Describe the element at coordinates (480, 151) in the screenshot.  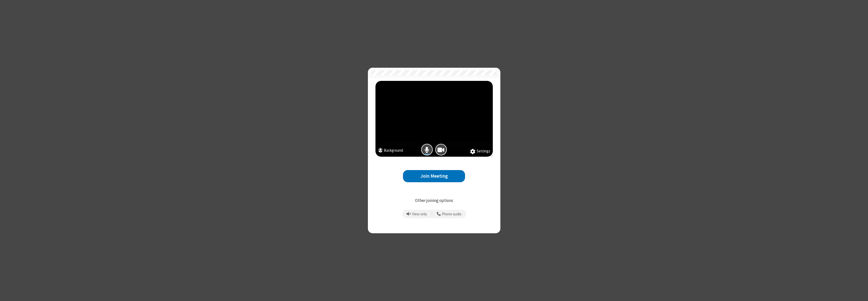
I see `button: Settings` at that location.